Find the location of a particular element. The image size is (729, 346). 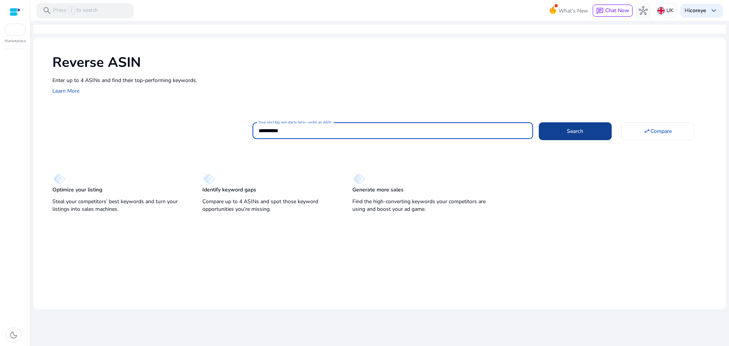

h1: Reverse ASIN is located at coordinates (385, 62).